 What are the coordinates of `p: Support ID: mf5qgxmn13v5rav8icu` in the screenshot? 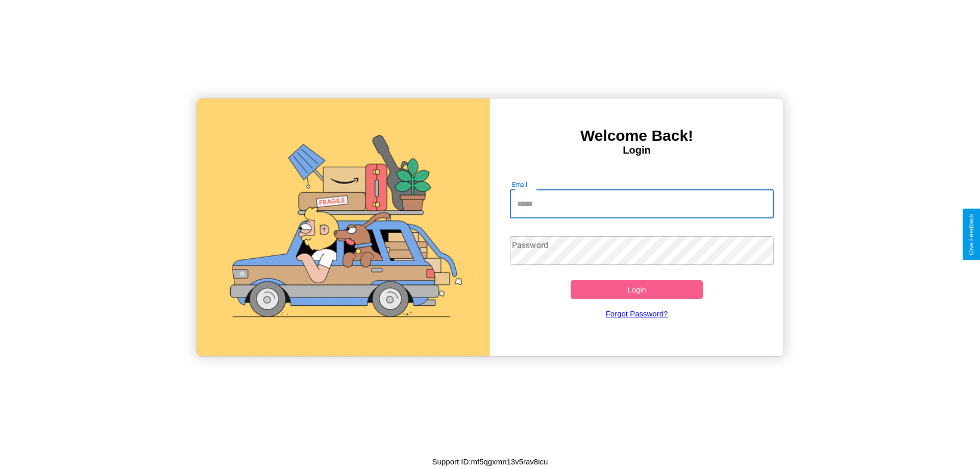 It's located at (490, 462).